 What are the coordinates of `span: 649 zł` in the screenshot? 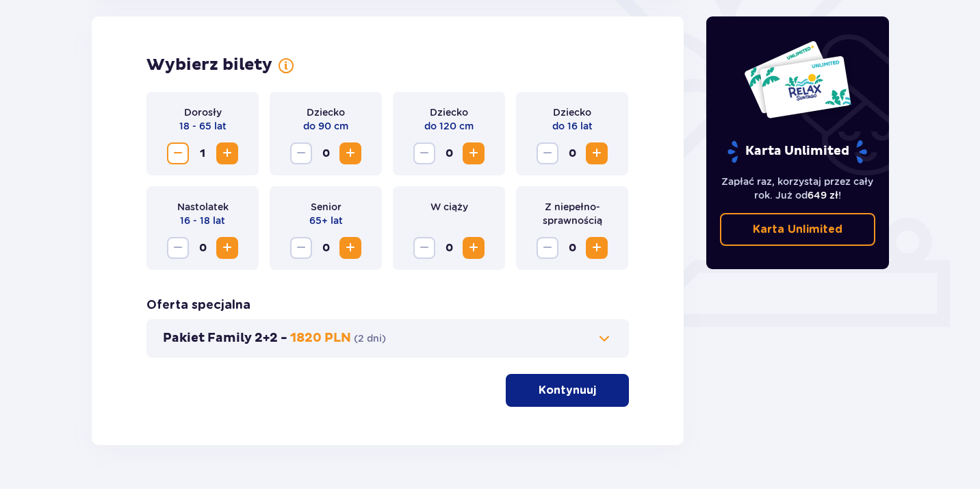 It's located at (822, 195).